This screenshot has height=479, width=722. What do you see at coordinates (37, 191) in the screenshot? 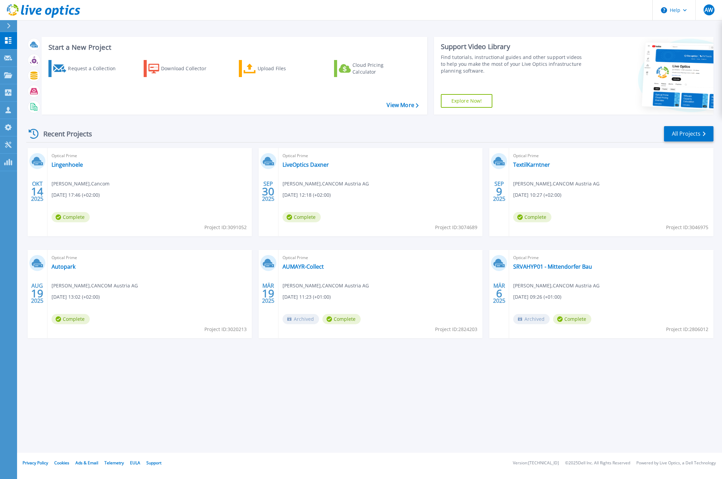
I see `div: OKT 2025` at bounding box center [37, 191].